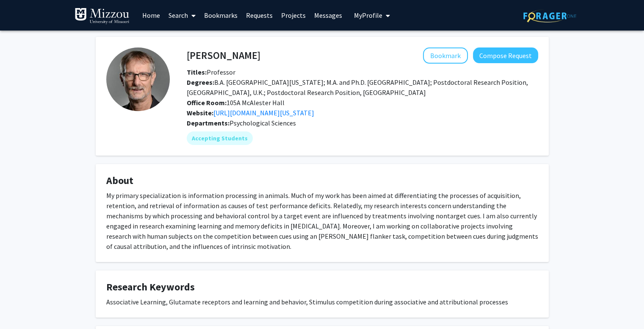  What do you see at coordinates (235, 103) in the screenshot?
I see `span: 105A McAlester Hall` at bounding box center [235, 103].